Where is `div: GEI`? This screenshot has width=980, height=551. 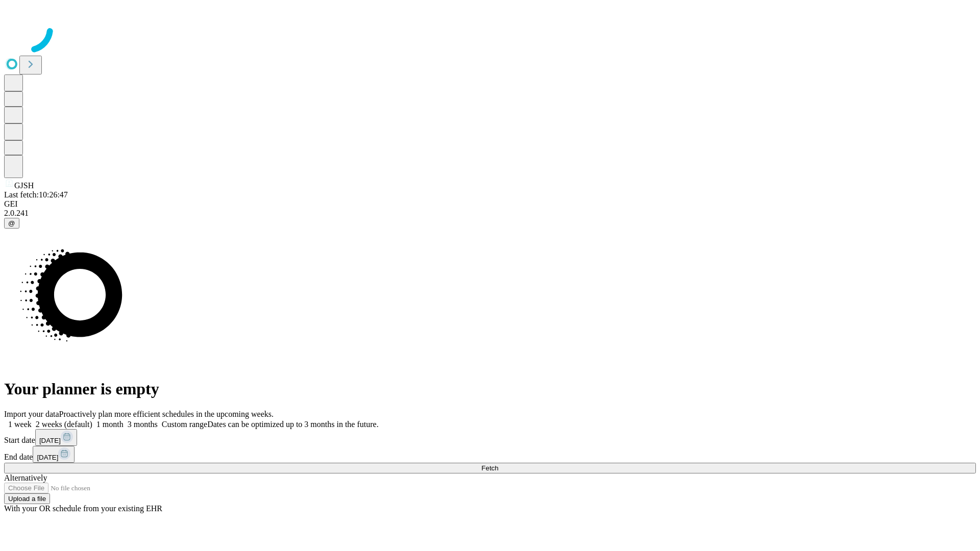 div: GEI is located at coordinates (490, 204).